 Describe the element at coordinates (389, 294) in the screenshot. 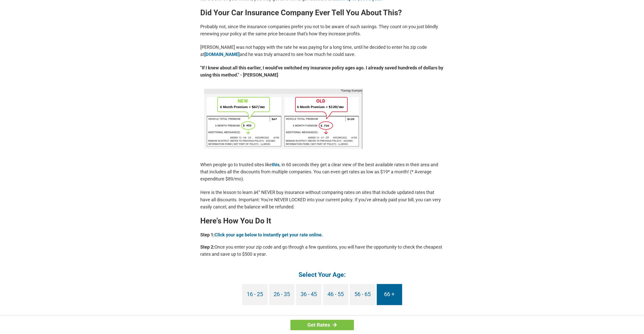

I see `a: 66 +` at that location.